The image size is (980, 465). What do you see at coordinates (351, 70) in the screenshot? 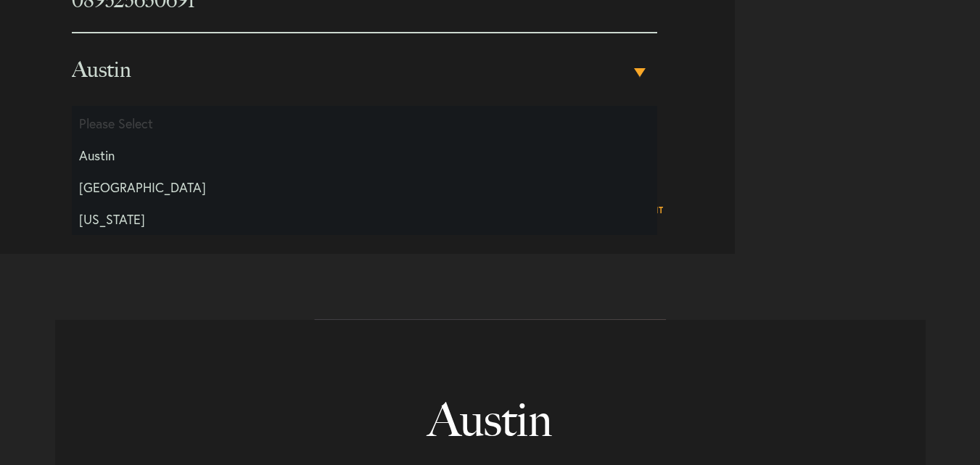
I see `span: Austin` at bounding box center [351, 70].